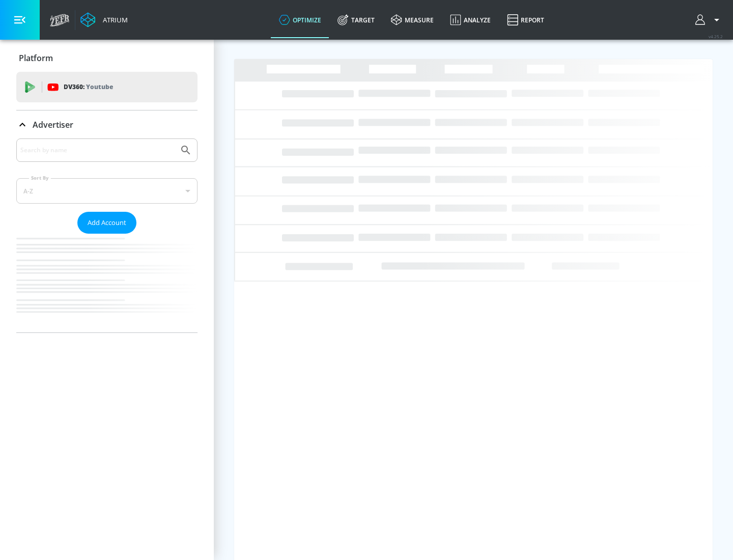 This screenshot has width=733, height=560. Describe the element at coordinates (113, 20) in the screenshot. I see `div: Atrium` at that location.